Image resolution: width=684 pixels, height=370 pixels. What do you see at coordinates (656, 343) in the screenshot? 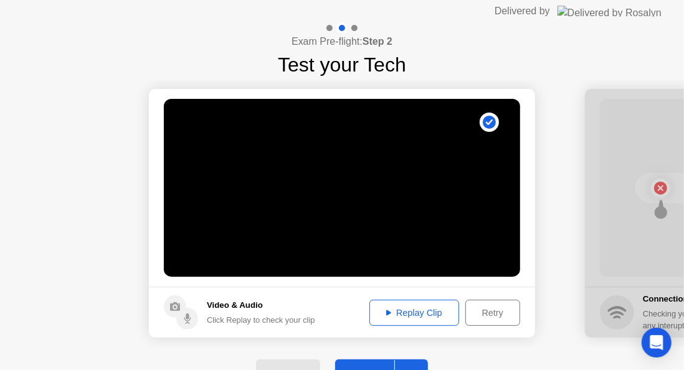
I see `div: Open Intercom Messenger` at bounding box center [656, 343].